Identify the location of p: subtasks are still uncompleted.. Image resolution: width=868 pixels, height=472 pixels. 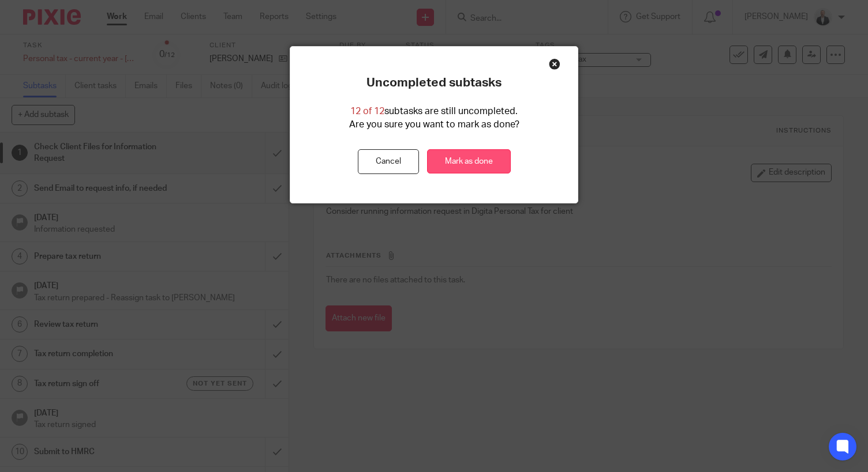
(434, 111).